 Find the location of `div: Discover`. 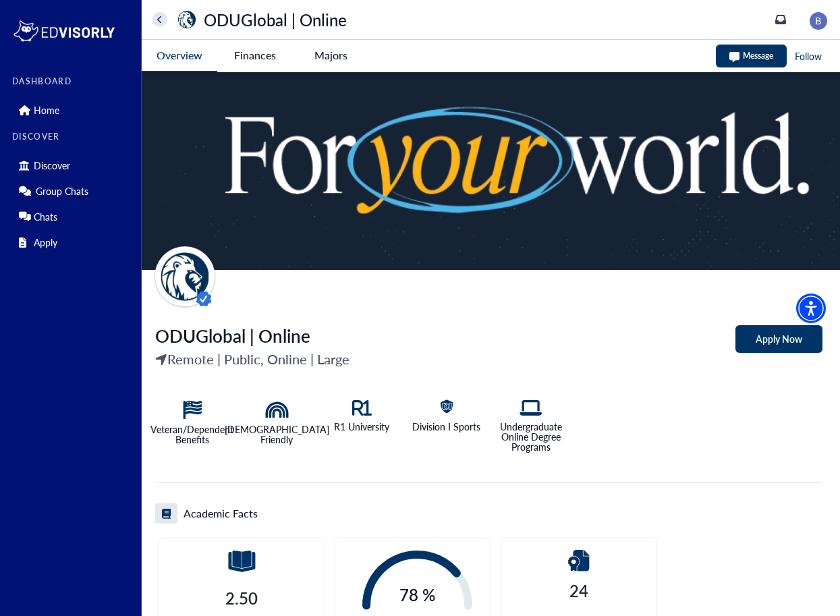

div: Discover is located at coordinates (72, 165).